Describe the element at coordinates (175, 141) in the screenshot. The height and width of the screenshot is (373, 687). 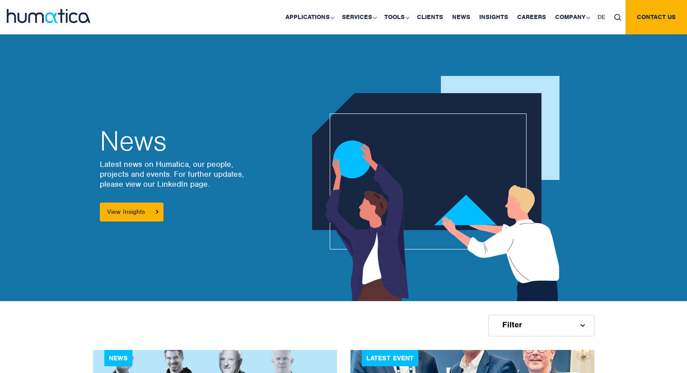
I see `h2: News` at that location.